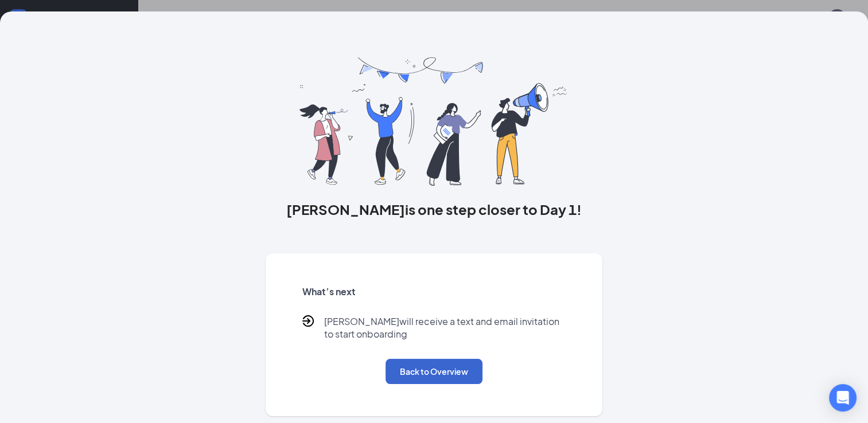 This screenshot has height=423, width=868. What do you see at coordinates (434, 122) in the screenshot?
I see `img: you are all set` at bounding box center [434, 122].